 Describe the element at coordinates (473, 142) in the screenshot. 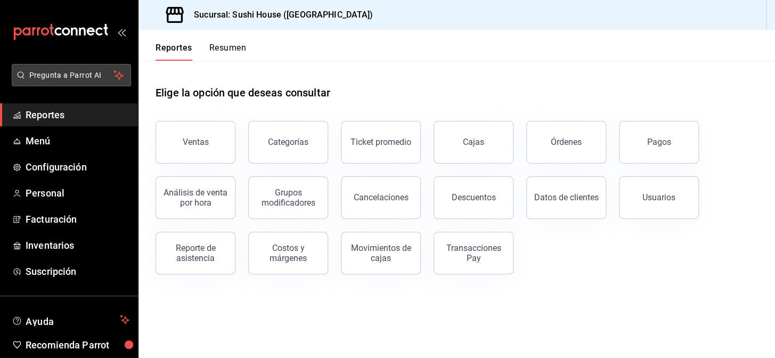

I see `button: Cajas` at that location.